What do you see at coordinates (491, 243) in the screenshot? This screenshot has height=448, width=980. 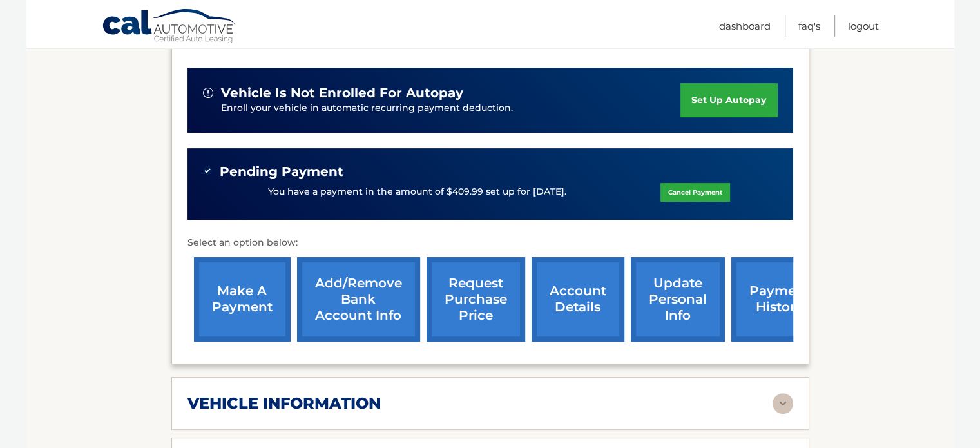 I see `p: Select an option below:` at bounding box center [491, 243].